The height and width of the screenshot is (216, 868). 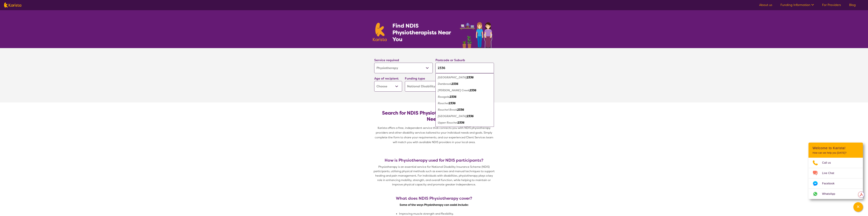 I want to click on div: Rouchel 2336, so click(x=465, y=103).